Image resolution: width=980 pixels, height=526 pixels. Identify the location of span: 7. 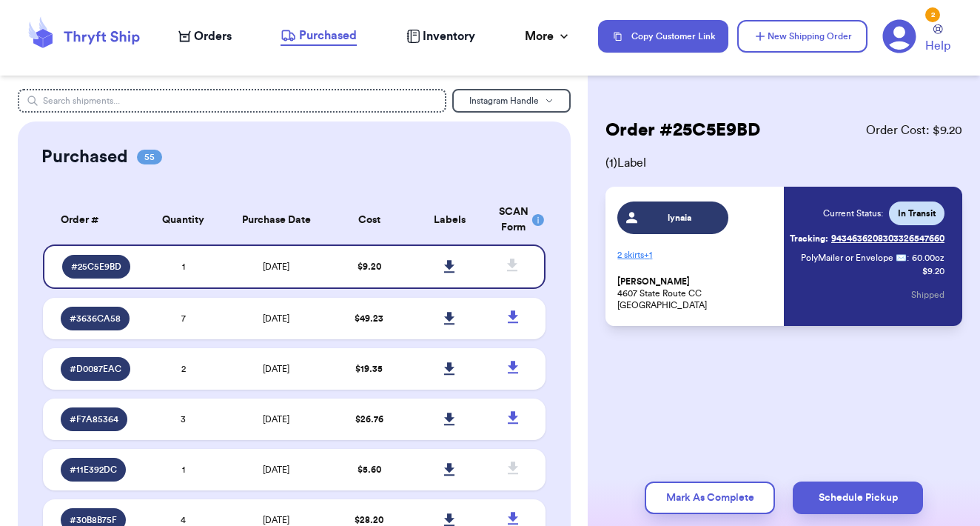
(184, 318).